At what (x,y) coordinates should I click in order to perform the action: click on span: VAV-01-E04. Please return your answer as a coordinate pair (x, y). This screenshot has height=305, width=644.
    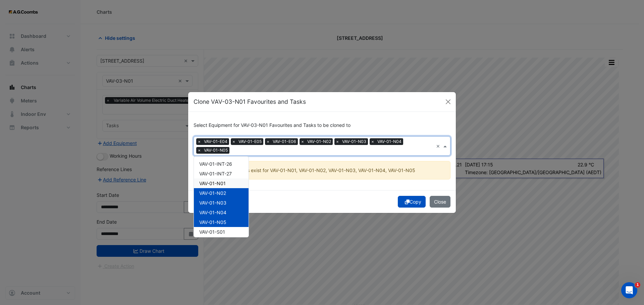
    Looking at the image, I should click on (216, 142).